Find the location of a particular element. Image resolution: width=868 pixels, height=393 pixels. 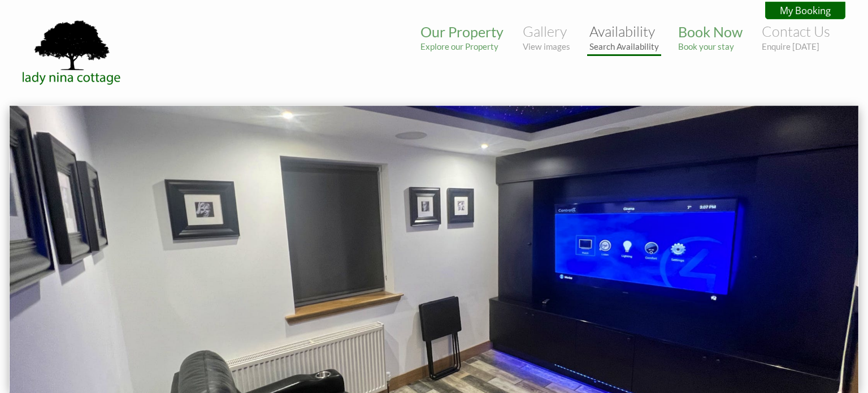

a: AvailabilitySearch Availability is located at coordinates (624, 36).